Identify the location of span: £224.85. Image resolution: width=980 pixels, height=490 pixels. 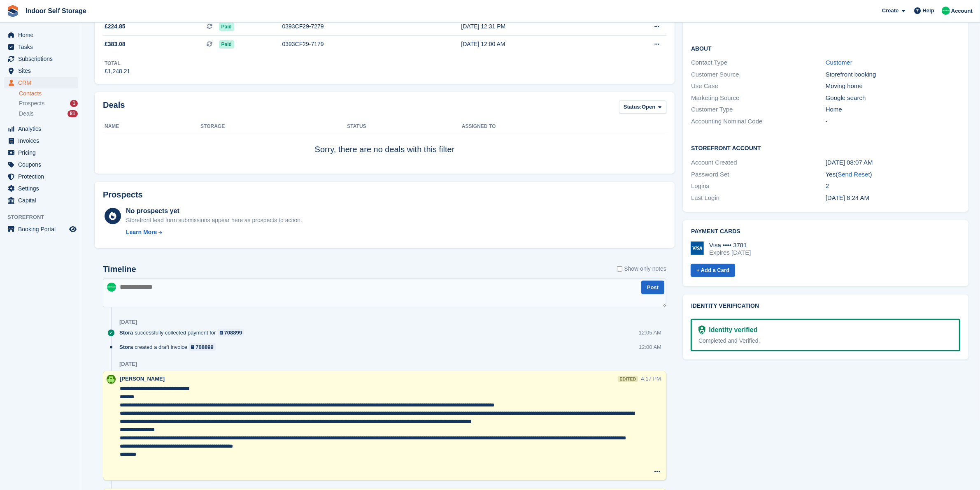
(115, 27).